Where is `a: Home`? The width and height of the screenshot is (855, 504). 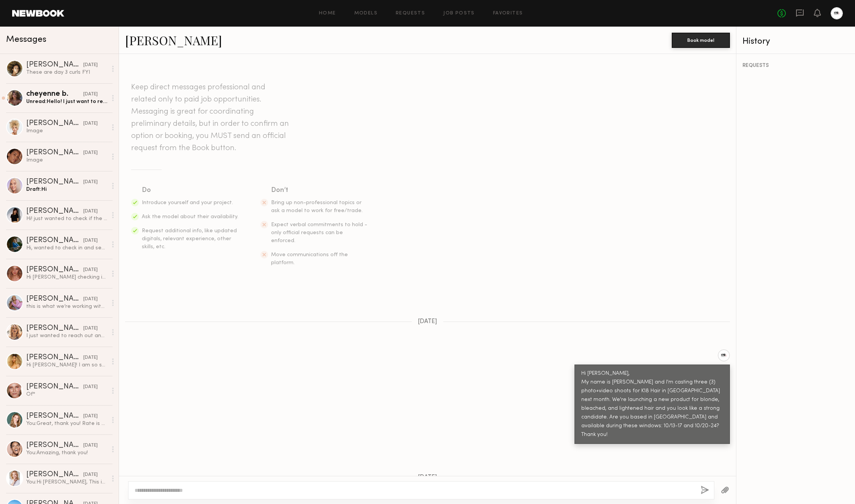 a: Home is located at coordinates (327, 13).